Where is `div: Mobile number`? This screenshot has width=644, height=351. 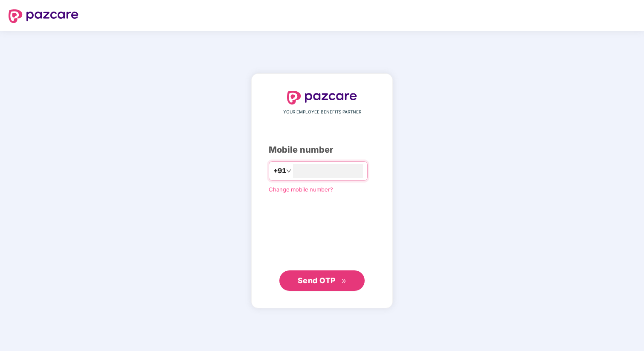
div: Mobile number is located at coordinates (322, 150).